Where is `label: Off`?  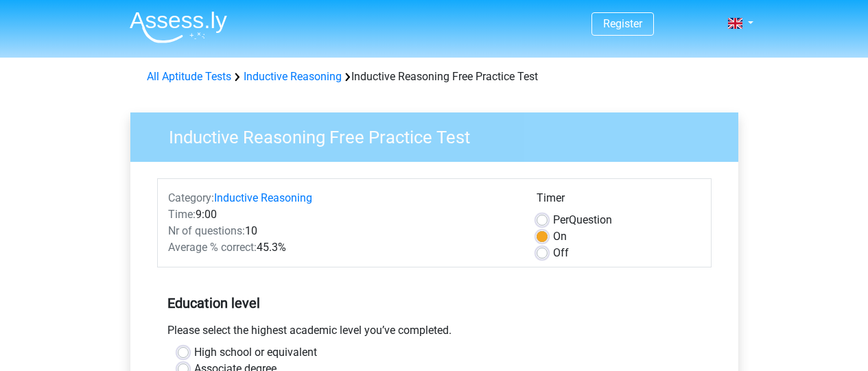
label: Off is located at coordinates (560, 253).